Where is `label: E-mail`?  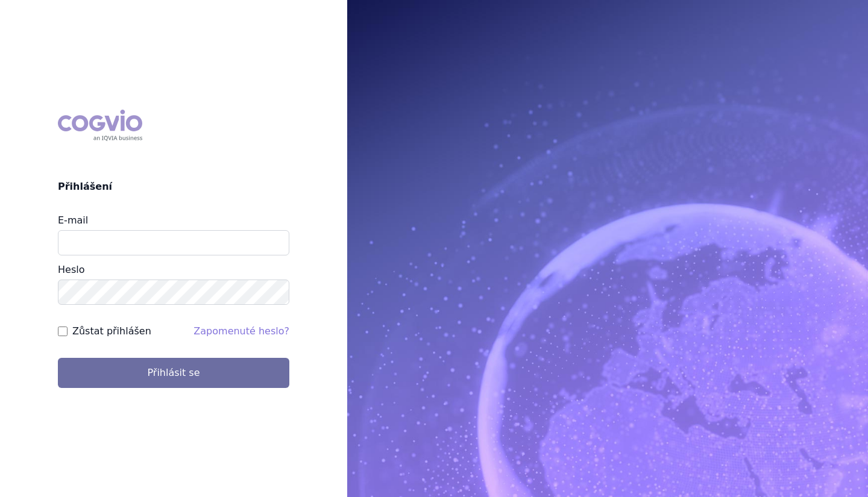
label: E-mail is located at coordinates (73, 220).